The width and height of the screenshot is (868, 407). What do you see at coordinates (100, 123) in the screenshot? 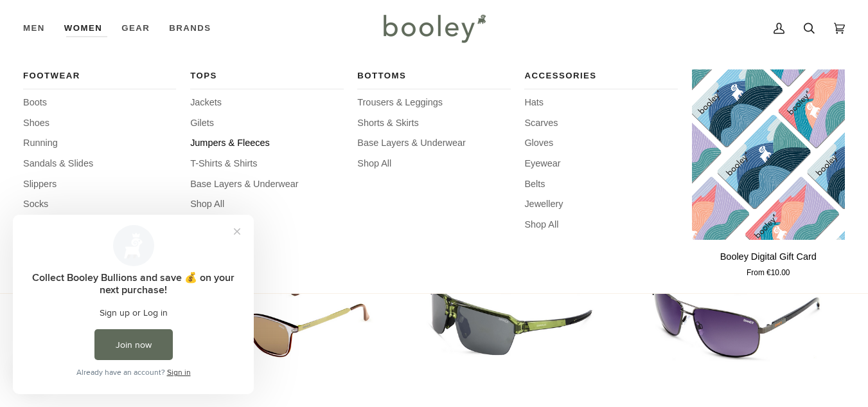
I see `span: Shoes` at bounding box center [100, 123].